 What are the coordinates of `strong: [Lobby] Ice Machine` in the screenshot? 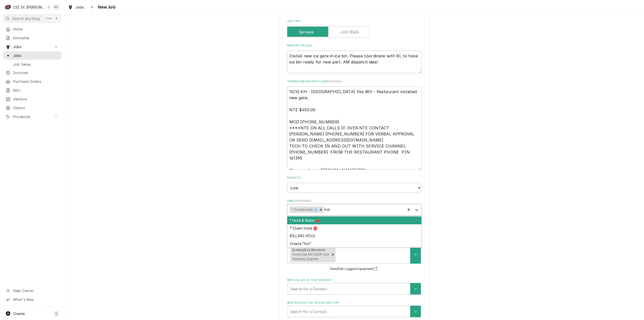 It's located at (309, 250).